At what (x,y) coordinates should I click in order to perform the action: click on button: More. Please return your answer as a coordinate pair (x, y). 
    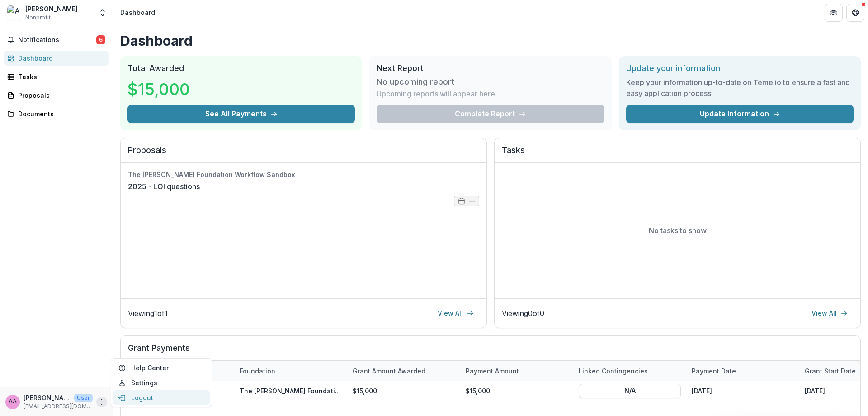
    Looking at the image, I should click on (102, 402).